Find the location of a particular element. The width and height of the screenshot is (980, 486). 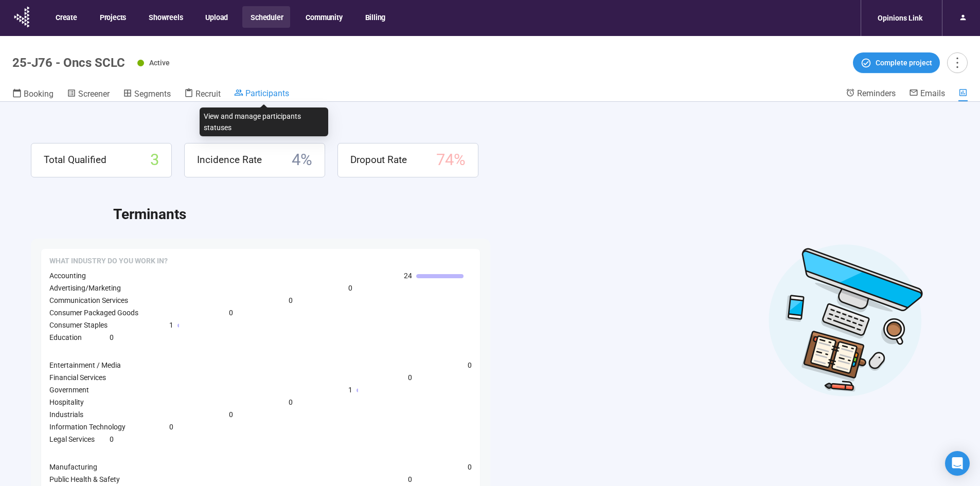

img: Desktop work notes is located at coordinates (846, 320).